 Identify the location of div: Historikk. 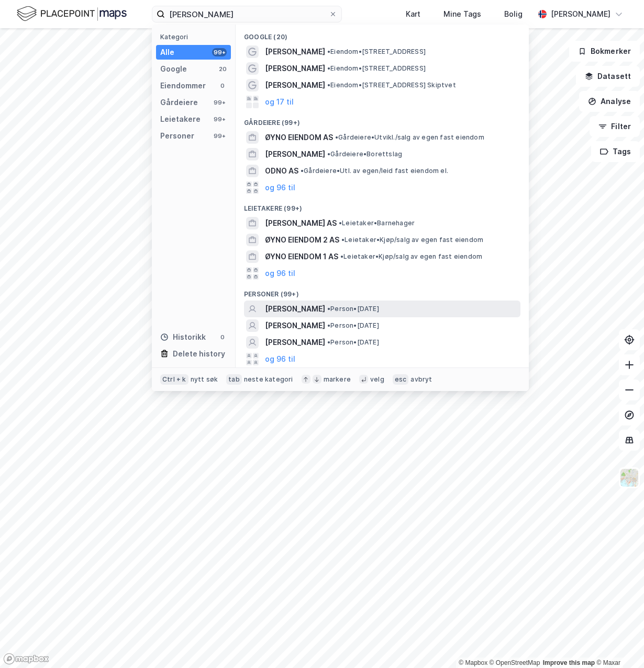
(183, 337).